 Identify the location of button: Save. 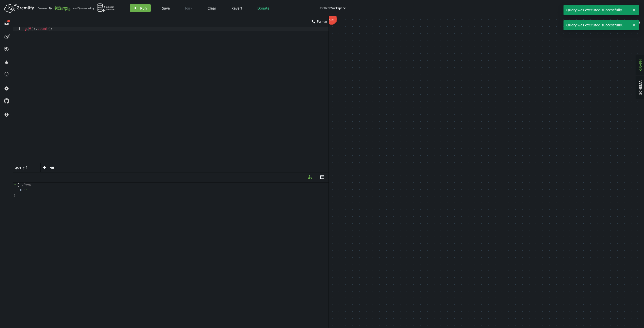
(166, 8).